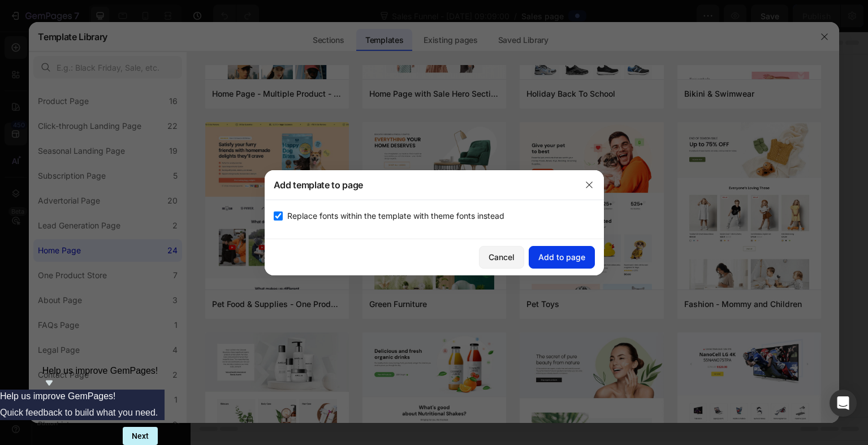  Describe the element at coordinates (396, 216) in the screenshot. I see `span: Replace fonts within the template with theme fonts instead` at that location.